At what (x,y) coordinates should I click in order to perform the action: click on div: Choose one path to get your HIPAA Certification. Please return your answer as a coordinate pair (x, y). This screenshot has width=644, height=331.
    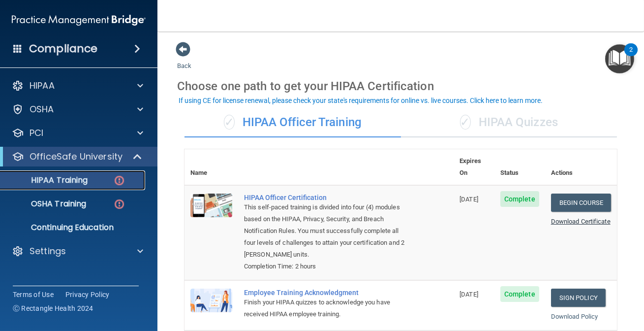
    Looking at the image, I should click on (401, 86).